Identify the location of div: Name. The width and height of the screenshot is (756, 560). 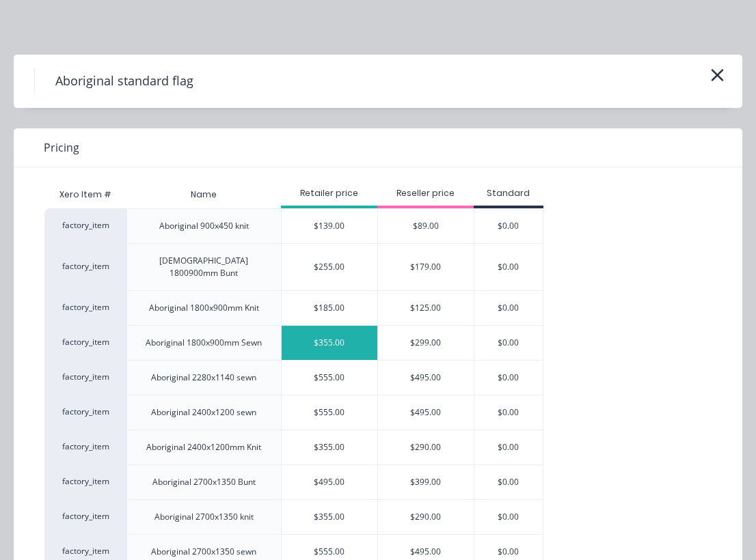
(204, 194).